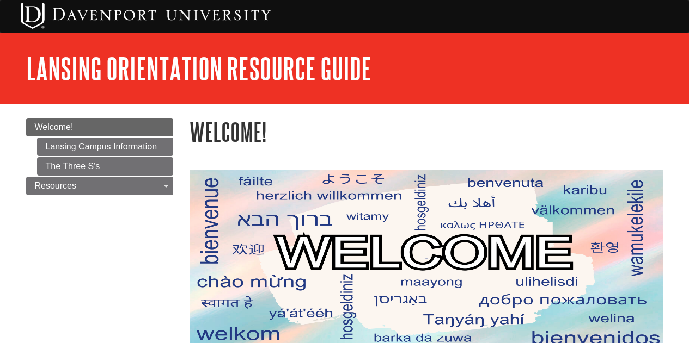 The image size is (689, 343). Describe the element at coordinates (56, 186) in the screenshot. I see `span: Resources` at that location.